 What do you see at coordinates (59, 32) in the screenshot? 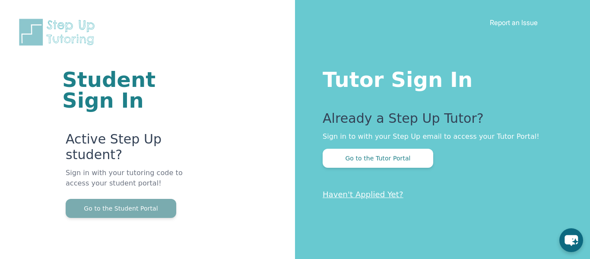
I see `img: Step Up Tutoring horizontal logo` at bounding box center [59, 32].